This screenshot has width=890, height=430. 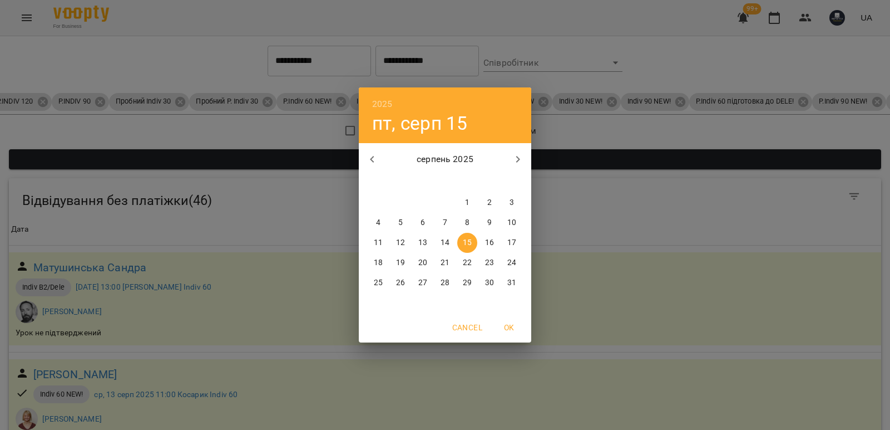 What do you see at coordinates (512, 203) in the screenshot?
I see `button: 3` at bounding box center [512, 203].